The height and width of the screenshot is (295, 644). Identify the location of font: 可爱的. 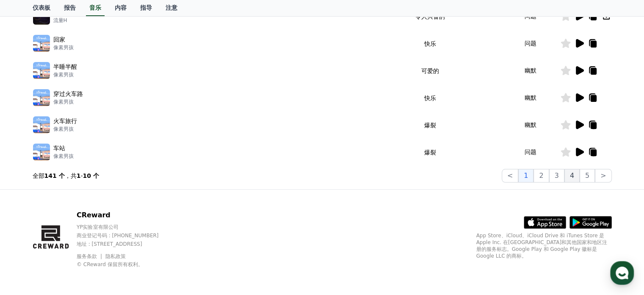
(431, 71).